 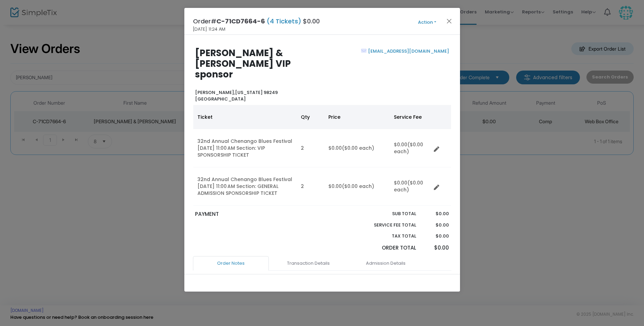 What do you see at coordinates (386, 264) in the screenshot?
I see `a: Admission Details` at bounding box center [386, 264].